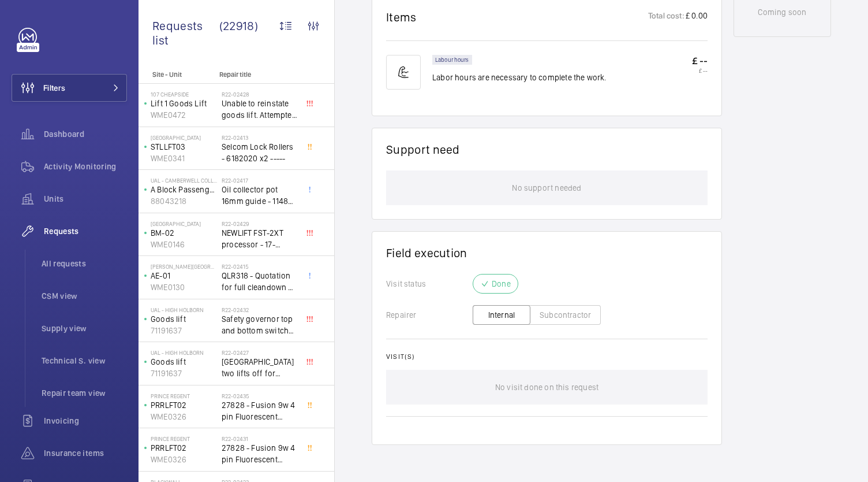  I want to click on p: Labor hours are necessary to complete the work., so click(520, 77).